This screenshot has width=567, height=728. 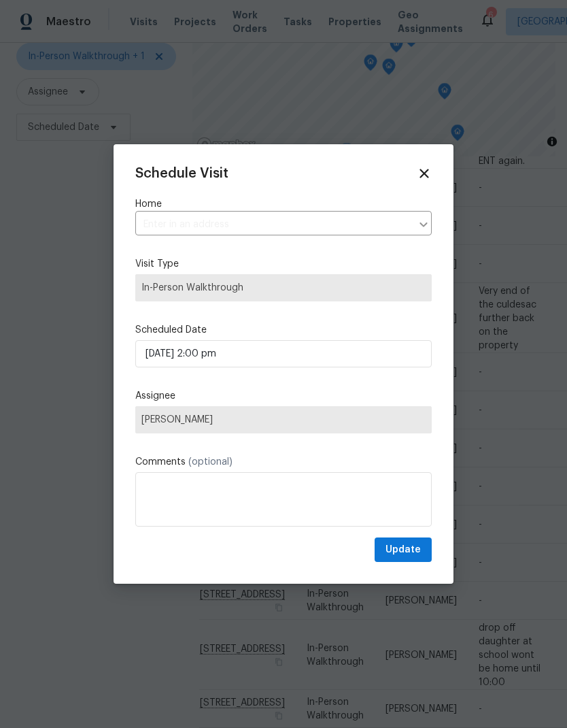 What do you see at coordinates (424, 173) in the screenshot?
I see `span: Close` at bounding box center [424, 173].